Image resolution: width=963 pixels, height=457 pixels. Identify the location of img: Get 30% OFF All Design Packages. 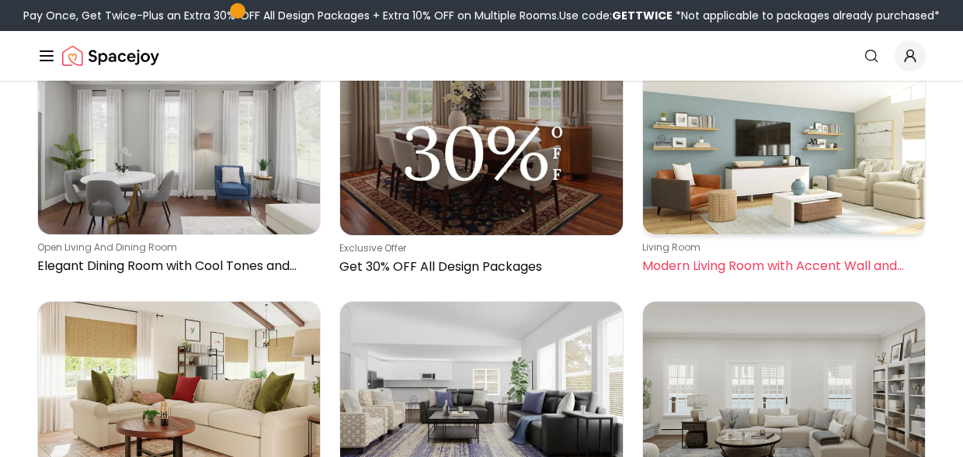
(481, 150).